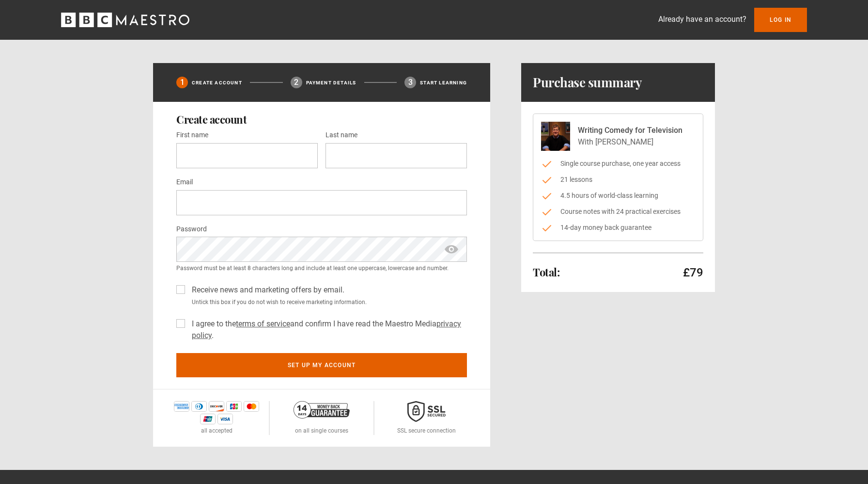 This screenshot has height=484, width=868. What do you see at coordinates (125, 20) in the screenshot?
I see `a: BBC Maestro` at bounding box center [125, 20].